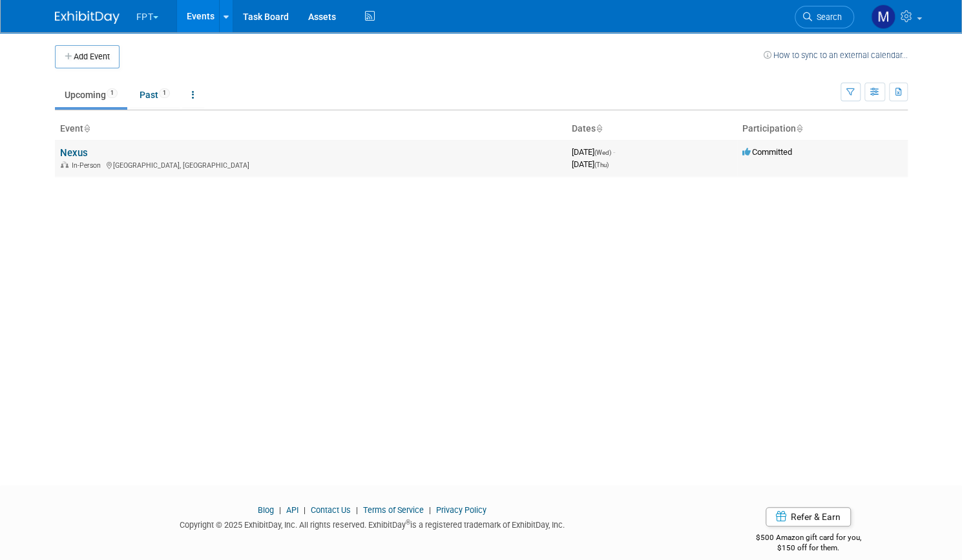  Describe the element at coordinates (602, 165) in the screenshot. I see `span: (Thu)` at that location.